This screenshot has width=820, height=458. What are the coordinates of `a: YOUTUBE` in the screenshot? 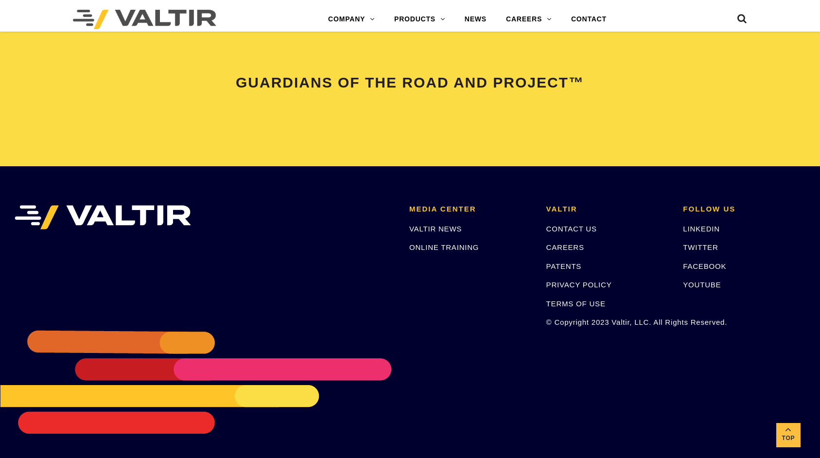 It's located at (702, 284).